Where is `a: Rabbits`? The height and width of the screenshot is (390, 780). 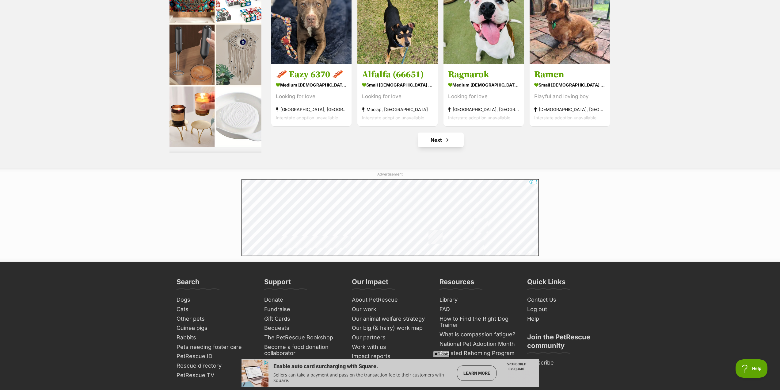
a: Rabbits is located at coordinates (215, 337).